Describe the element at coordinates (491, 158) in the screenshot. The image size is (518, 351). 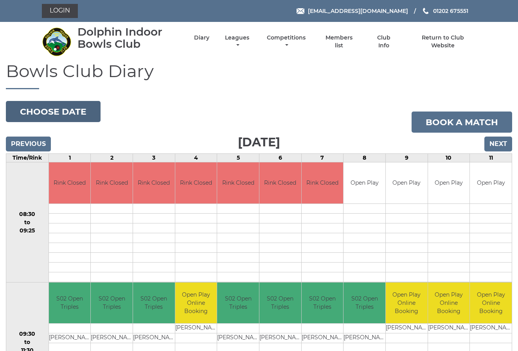
I see `td: 11` at that location.